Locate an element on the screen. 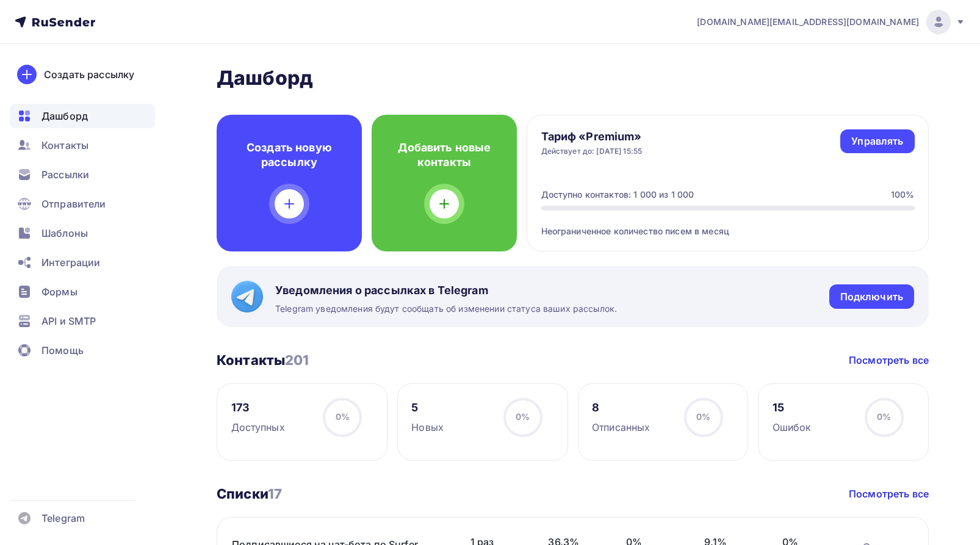 The image size is (980, 545). span: Telegram уведомления будут сообщать об изменении статуса ваших рассылок. is located at coordinates (446, 309).